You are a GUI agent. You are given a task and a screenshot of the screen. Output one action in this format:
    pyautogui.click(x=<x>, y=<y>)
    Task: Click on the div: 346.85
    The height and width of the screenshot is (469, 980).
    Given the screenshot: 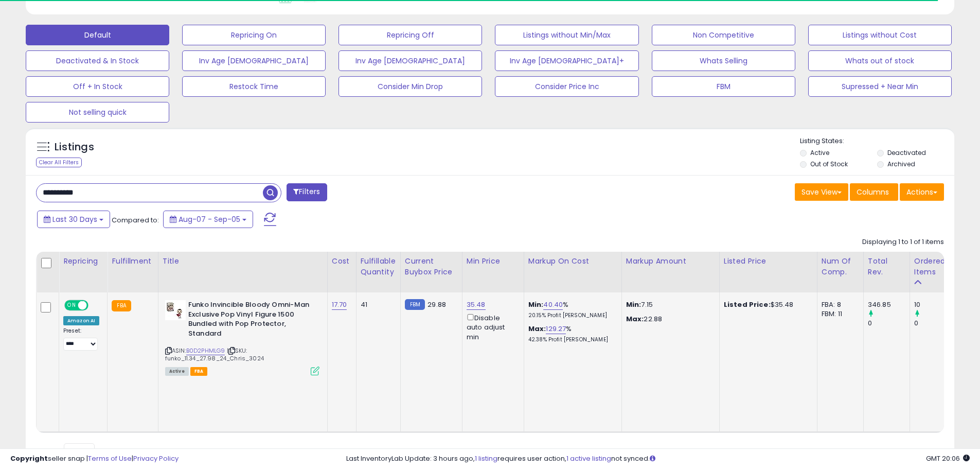 What is the action you would take?
    pyautogui.click(x=888, y=305)
    